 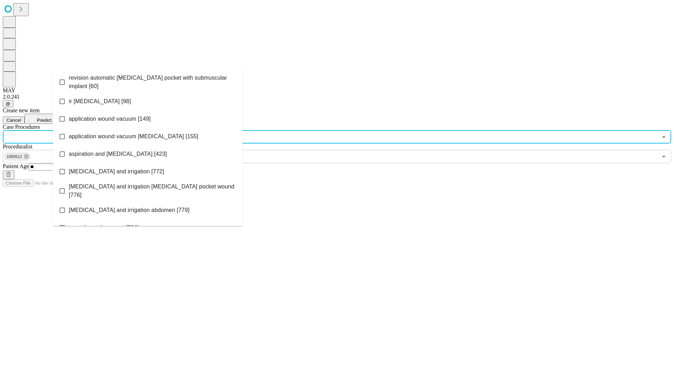 I want to click on button: Predict, so click(x=41, y=119).